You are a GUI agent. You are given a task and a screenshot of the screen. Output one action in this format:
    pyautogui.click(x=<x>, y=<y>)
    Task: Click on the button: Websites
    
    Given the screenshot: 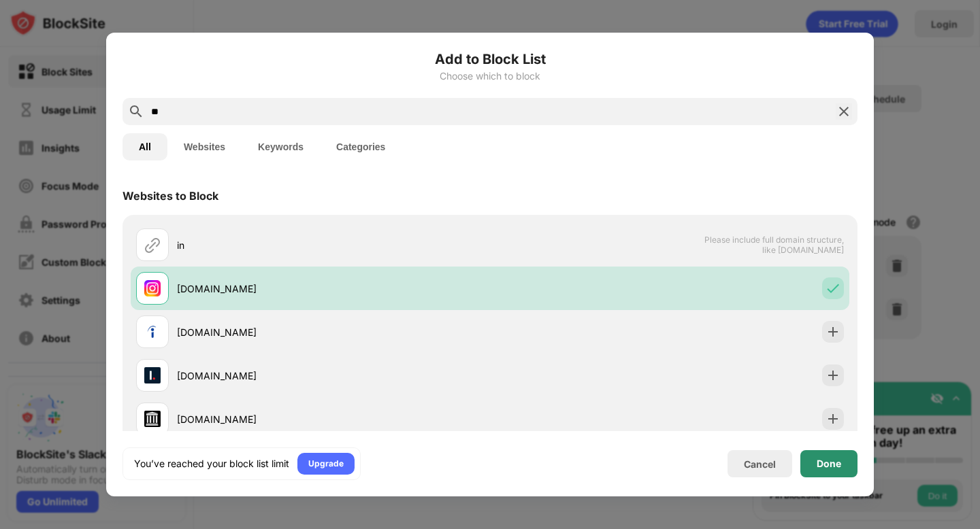 What is the action you would take?
    pyautogui.click(x=204, y=147)
    